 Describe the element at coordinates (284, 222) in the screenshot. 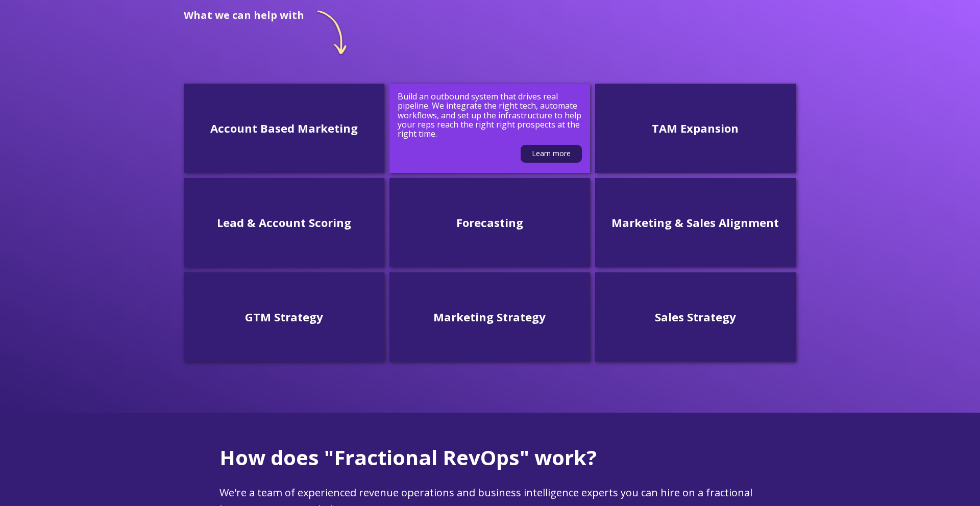

I see `h3: Lead & Account Scoring` at that location.